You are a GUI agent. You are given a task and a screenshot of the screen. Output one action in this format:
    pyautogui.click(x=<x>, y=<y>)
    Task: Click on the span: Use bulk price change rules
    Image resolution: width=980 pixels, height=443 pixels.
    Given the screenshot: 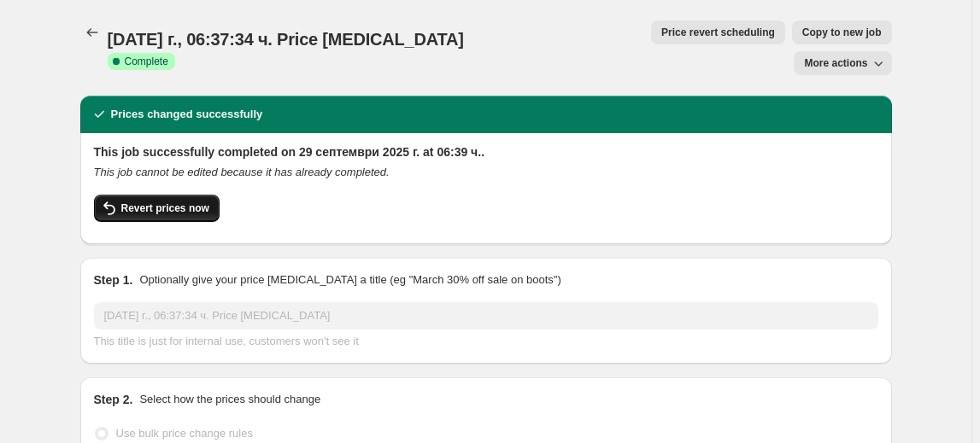 What is the action you would take?
    pyautogui.click(x=185, y=432)
    